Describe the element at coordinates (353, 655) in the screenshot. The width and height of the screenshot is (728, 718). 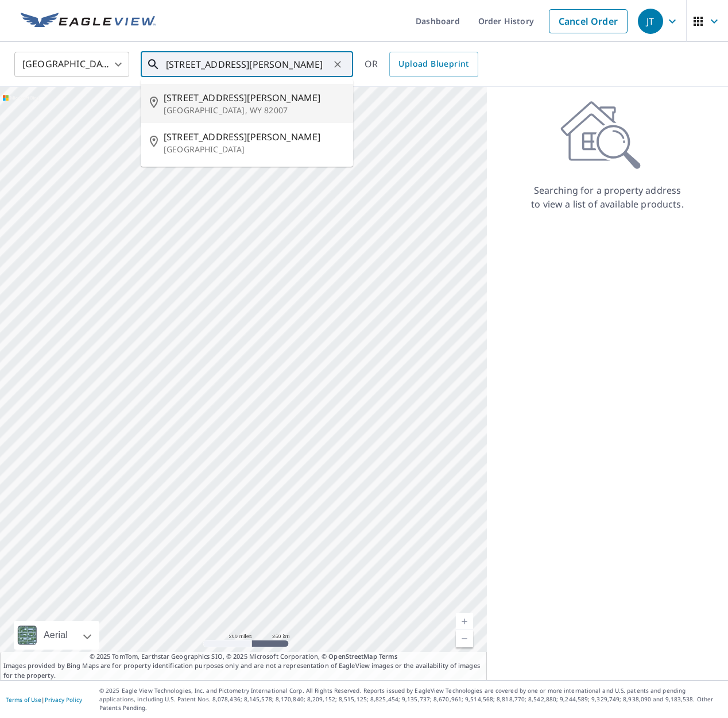
I see `a: OpenStreetMap` at that location.